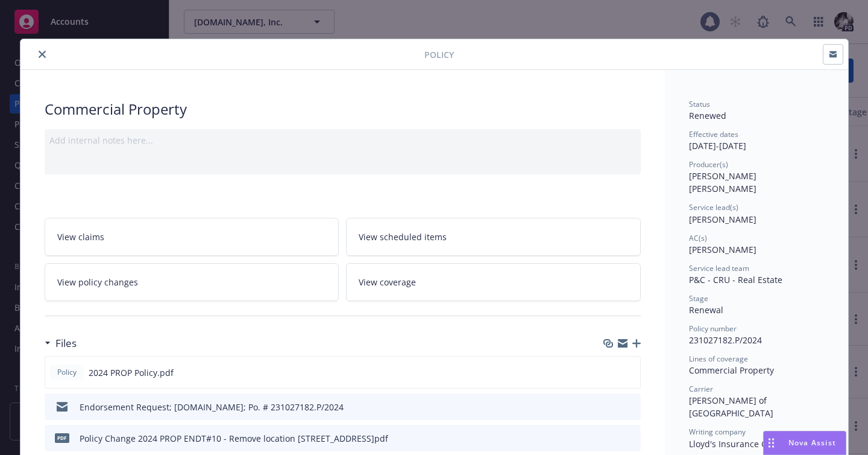 This screenshot has width=868, height=455. Describe the element at coordinates (719, 268) in the screenshot. I see `span: Service lead team` at that location.